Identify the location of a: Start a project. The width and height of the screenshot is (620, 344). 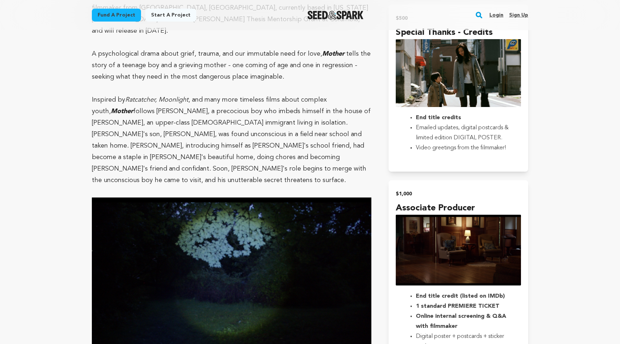
(171, 15).